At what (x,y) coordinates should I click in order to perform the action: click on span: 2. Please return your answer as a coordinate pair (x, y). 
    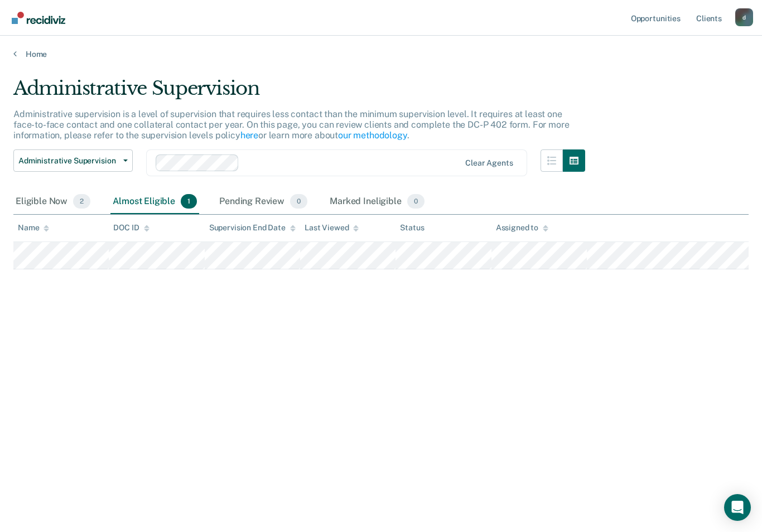
    Looking at the image, I should click on (81, 202).